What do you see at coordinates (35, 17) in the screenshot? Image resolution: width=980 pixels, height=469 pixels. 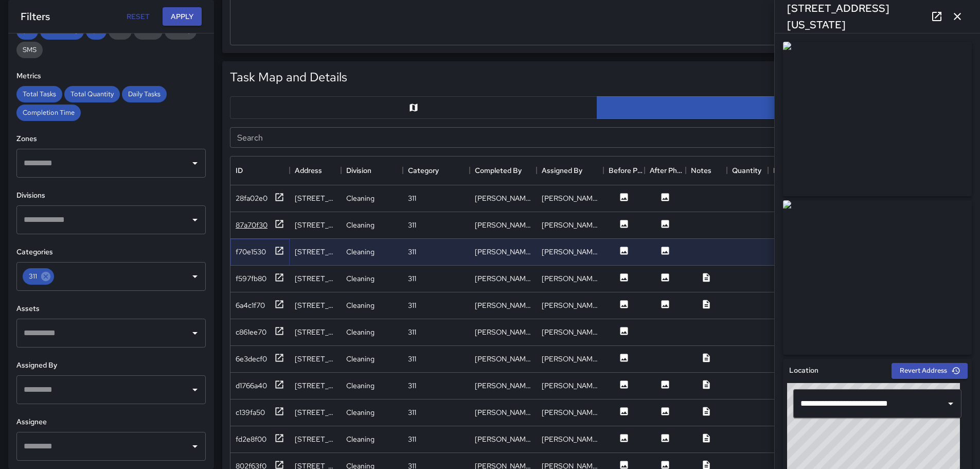 I see `h6: Filters` at bounding box center [35, 17].